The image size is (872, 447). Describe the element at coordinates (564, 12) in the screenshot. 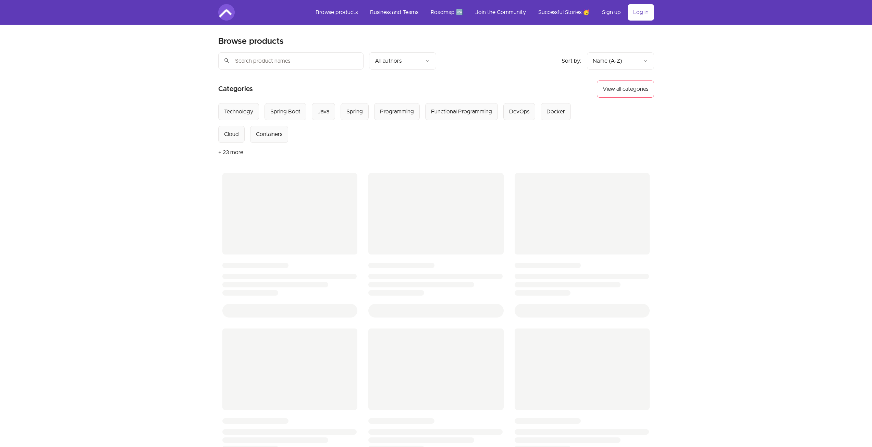

I see `a: Successful Stories 🥳` at that location.